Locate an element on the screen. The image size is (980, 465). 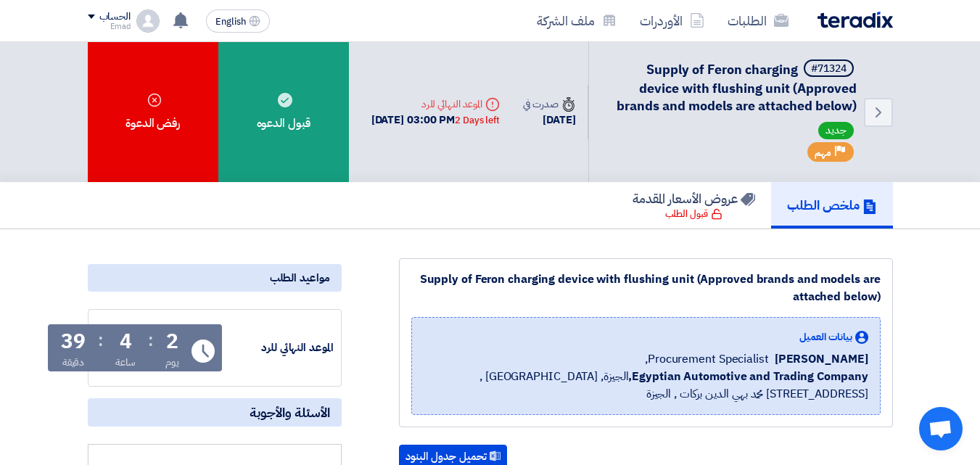
span: English is located at coordinates (230, 22).